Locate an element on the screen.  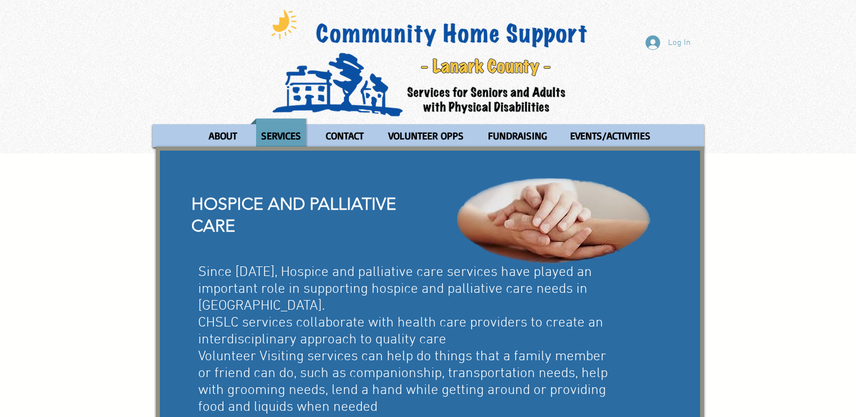
p: EVENTS/ACTIVITIES is located at coordinates (610, 136).